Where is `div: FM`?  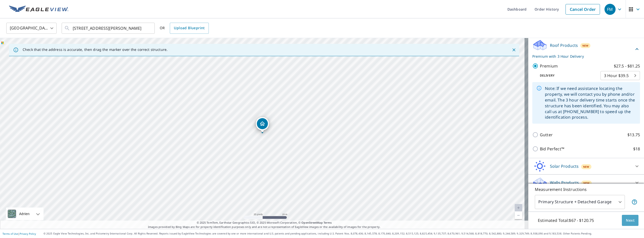
div: FM is located at coordinates (610, 9).